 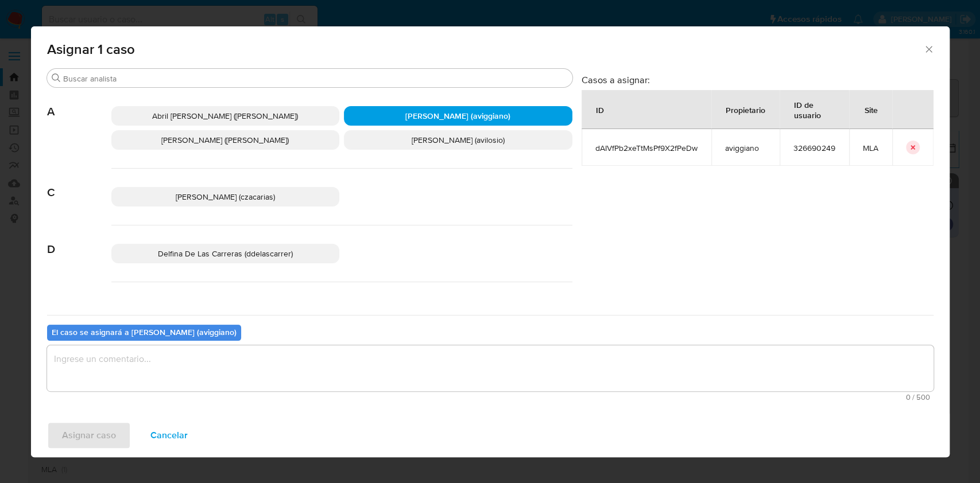 I want to click on div: Propietario, so click(x=745, y=110).